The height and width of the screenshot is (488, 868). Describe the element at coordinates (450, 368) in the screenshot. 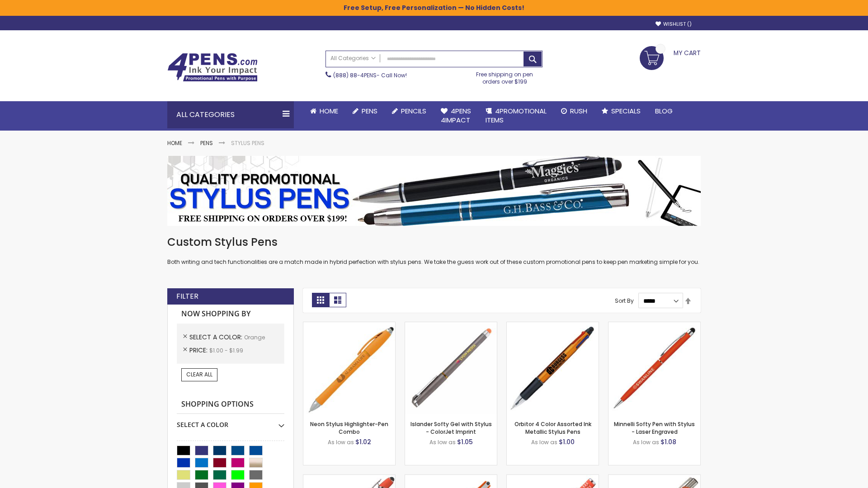

I see `img: Islander Softy Gel with Stylus - ColorJet Imprint-Orange` at that location.